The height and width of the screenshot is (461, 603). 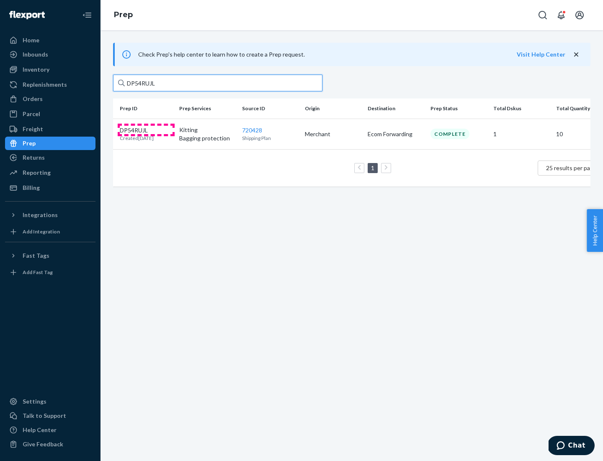 What do you see at coordinates (50, 129) in the screenshot?
I see `a: Freight` at bounding box center [50, 129].